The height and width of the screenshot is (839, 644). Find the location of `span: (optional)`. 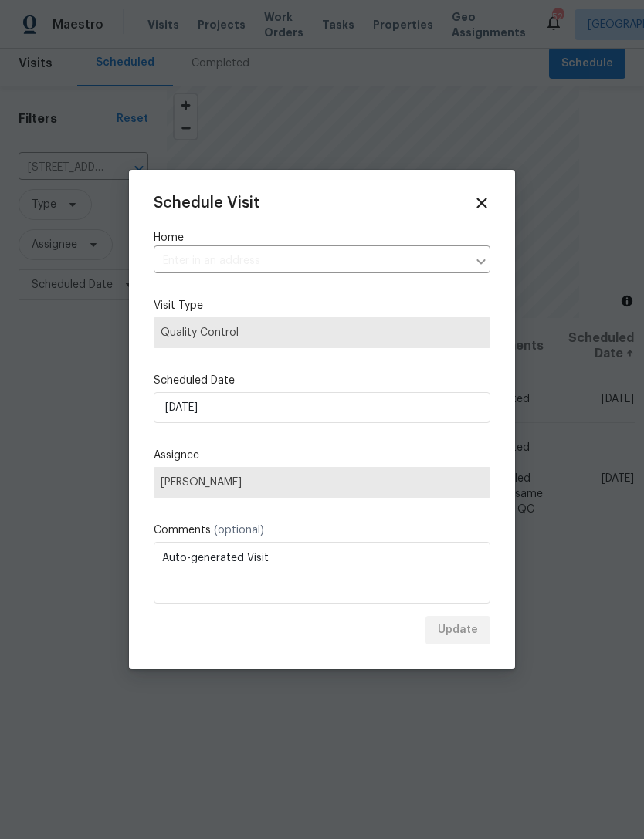

span: (optional) is located at coordinates (239, 531).